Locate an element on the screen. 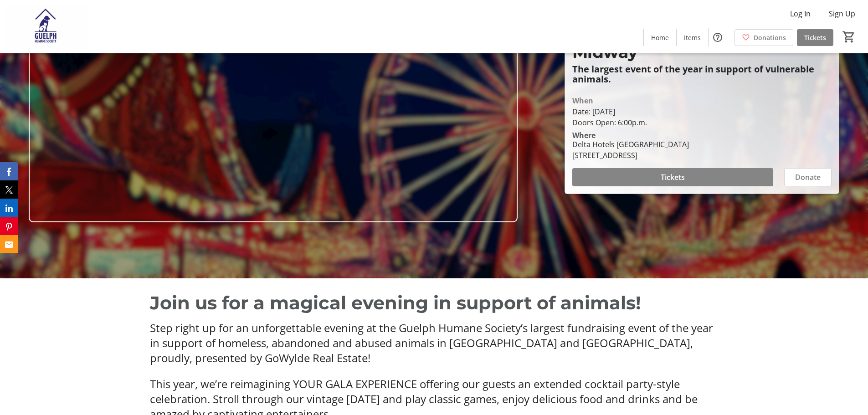  button: Sign Up is located at coordinates (843, 14).